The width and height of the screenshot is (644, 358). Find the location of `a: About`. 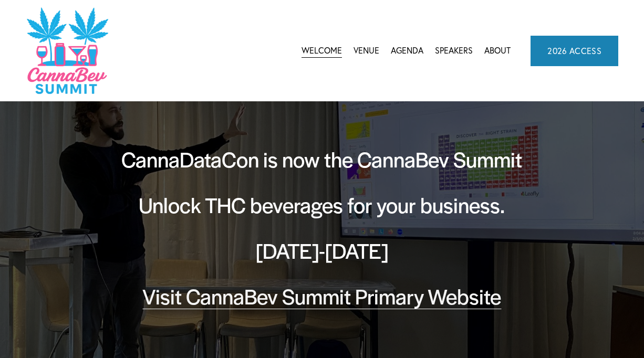

a: About is located at coordinates (497, 51).